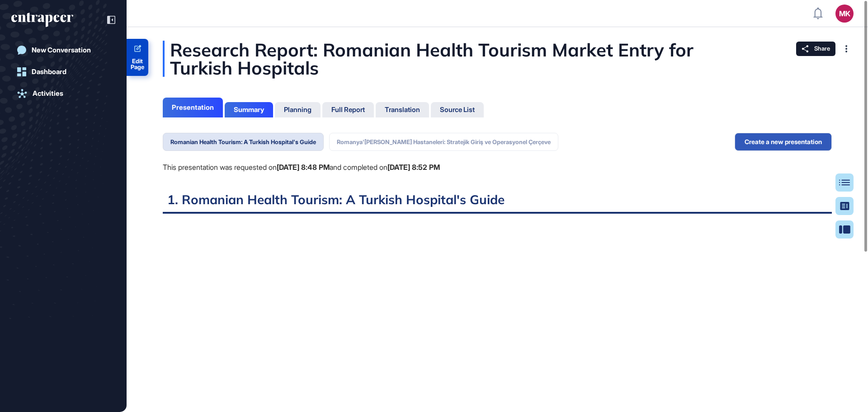 The width and height of the screenshot is (868, 412). What do you see at coordinates (298, 110) in the screenshot?
I see `div: Planning` at bounding box center [298, 110].